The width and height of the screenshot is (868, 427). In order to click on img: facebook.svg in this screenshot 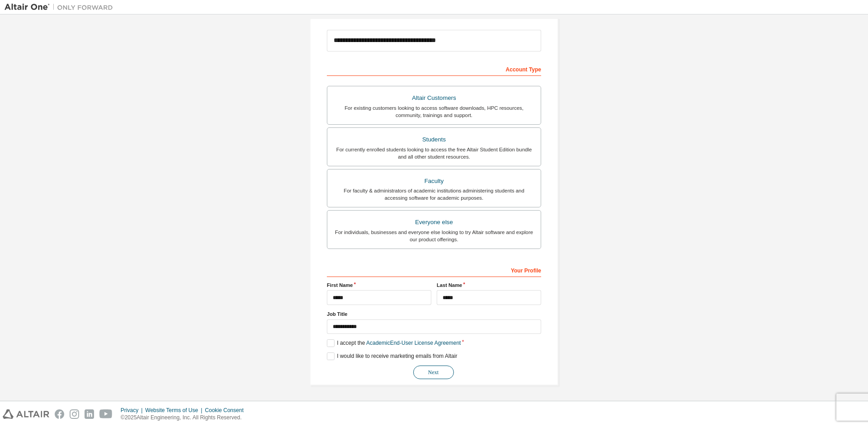, I will do `click(59, 414)`.